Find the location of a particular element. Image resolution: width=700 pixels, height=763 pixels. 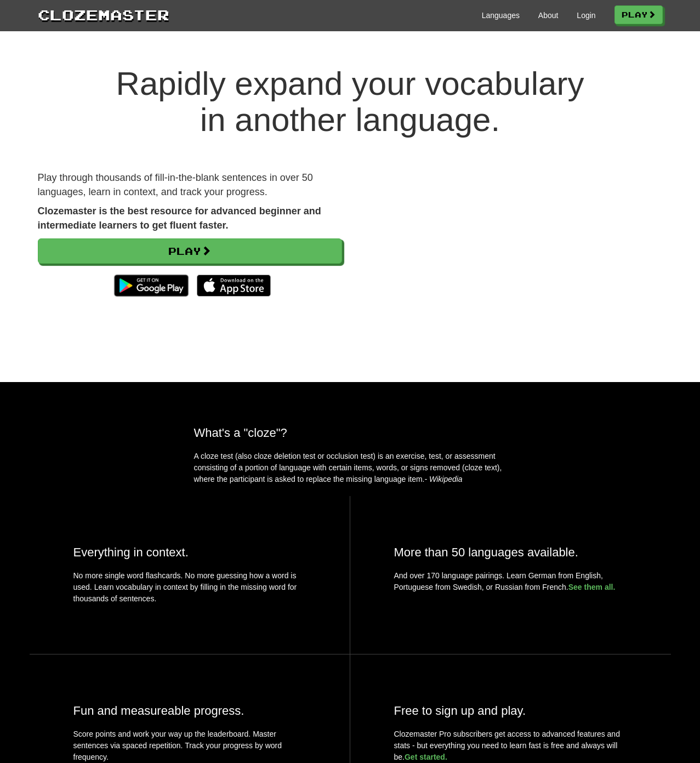

img: Get it on Google Play is located at coordinates (151, 286).